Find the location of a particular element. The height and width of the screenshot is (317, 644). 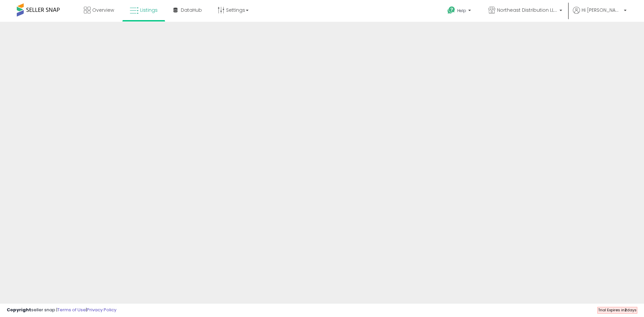

span: Help is located at coordinates (462, 10).